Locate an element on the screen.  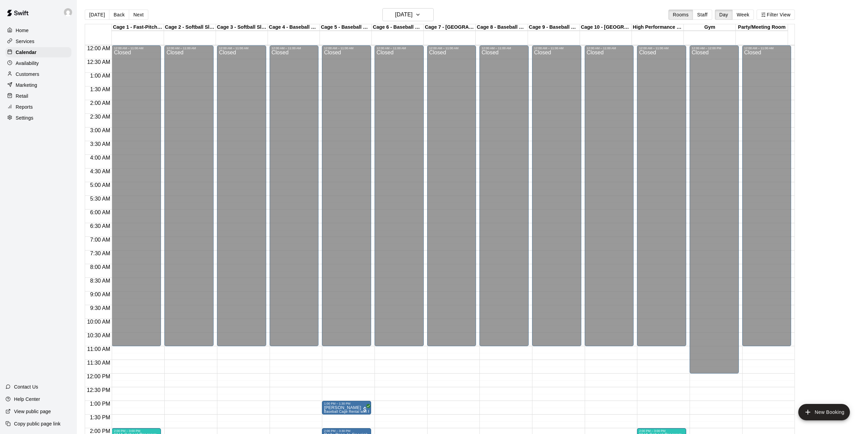
span: 10:30 AM is located at coordinates (99, 335).